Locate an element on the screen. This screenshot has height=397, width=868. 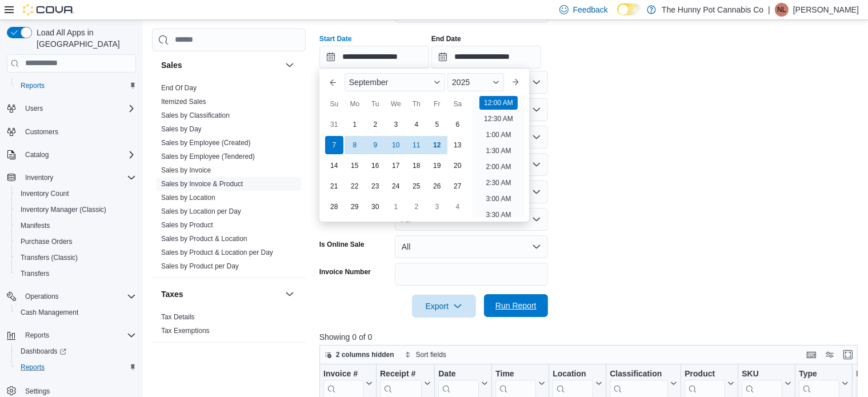
span: Itemized Sales is located at coordinates (184, 102).